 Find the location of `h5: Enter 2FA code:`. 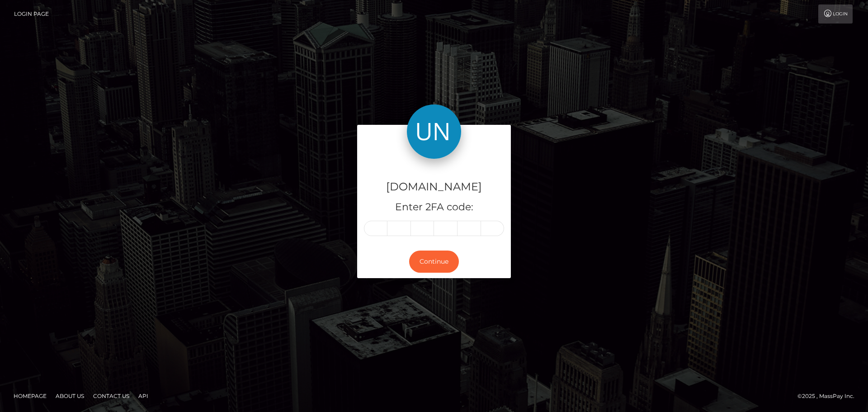

h5: Enter 2FA code: is located at coordinates (434, 207).